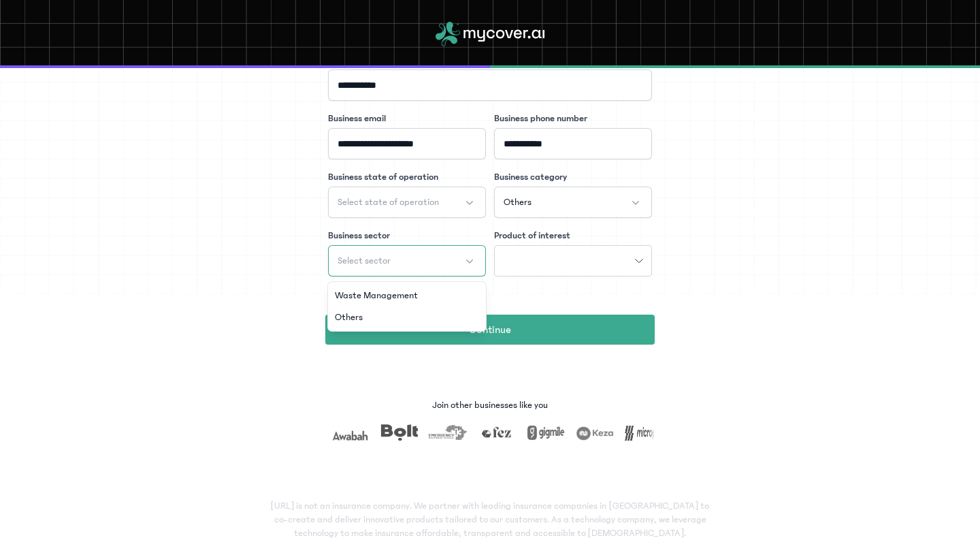 The height and width of the screenshot is (553, 980). Describe the element at coordinates (532, 236) in the screenshot. I see `label: Product of interest` at that location.